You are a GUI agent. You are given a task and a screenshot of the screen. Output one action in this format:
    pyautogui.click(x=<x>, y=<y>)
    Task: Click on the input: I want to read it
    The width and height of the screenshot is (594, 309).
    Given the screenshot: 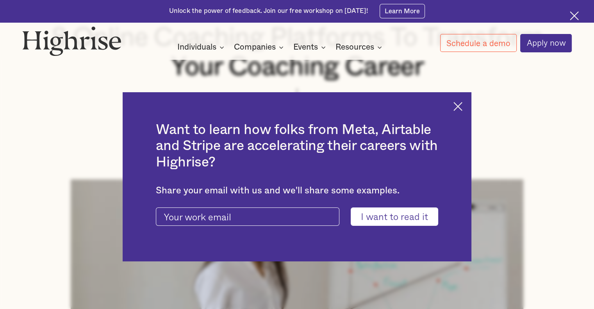 What is the action you would take?
    pyautogui.click(x=395, y=217)
    